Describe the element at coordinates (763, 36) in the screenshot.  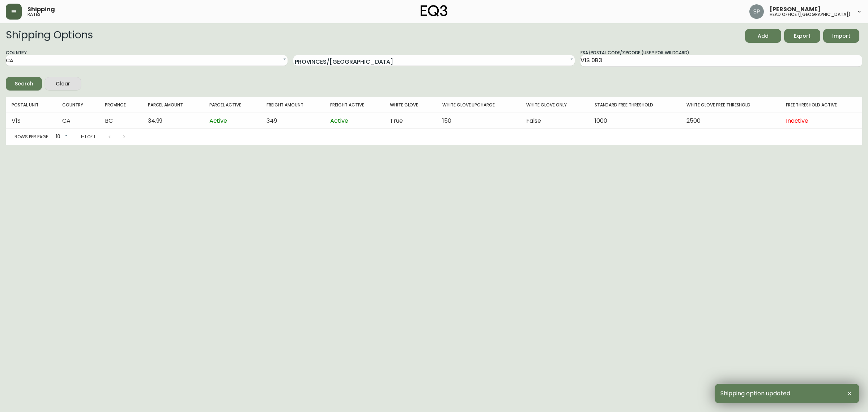
I see `button: Add` at that location.